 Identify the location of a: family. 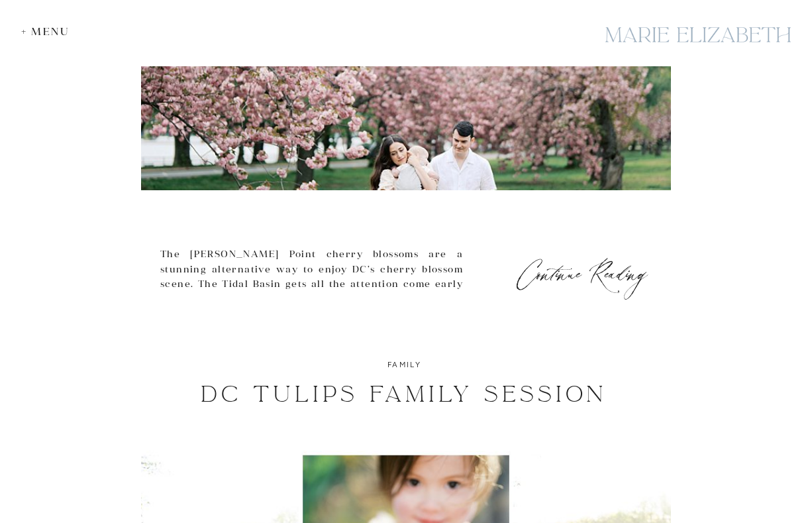
(404, 364).